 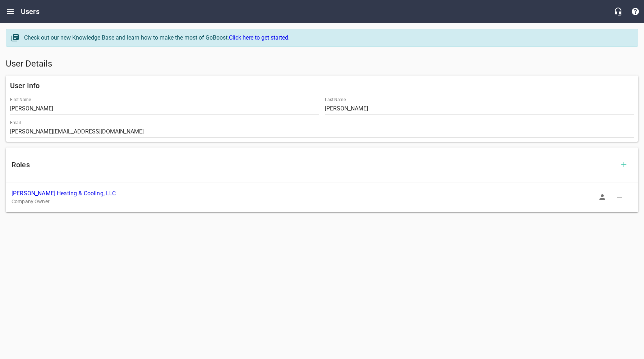 What do you see at coordinates (322, 86) in the screenshot?
I see `h6: User Info` at bounding box center [322, 86].